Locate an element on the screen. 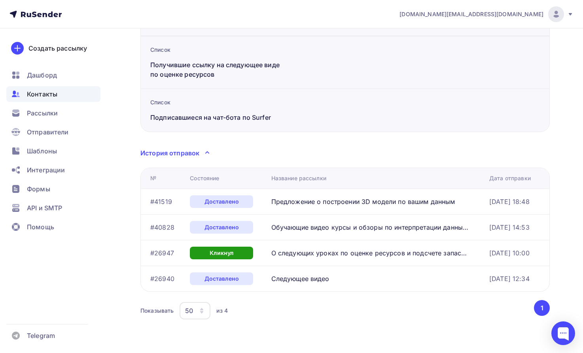 The height and width of the screenshot is (353, 583). div: Кликнул is located at coordinates (221, 253).